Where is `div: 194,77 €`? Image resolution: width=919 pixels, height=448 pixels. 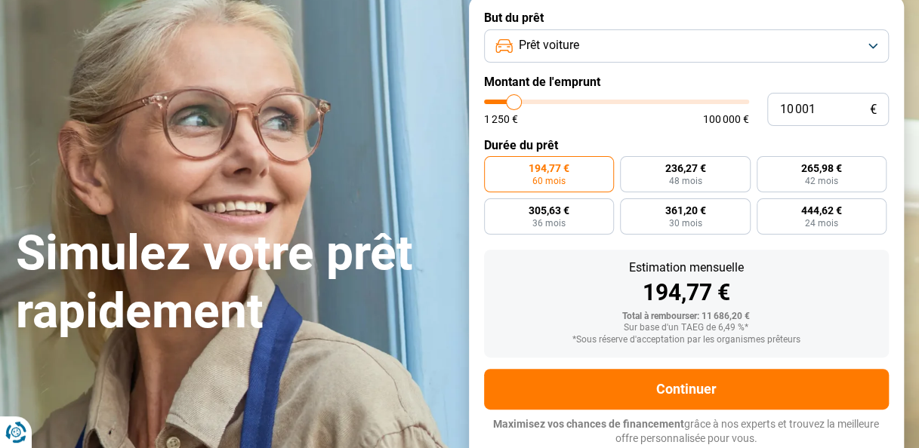
div: 194,77 € is located at coordinates (686, 293).